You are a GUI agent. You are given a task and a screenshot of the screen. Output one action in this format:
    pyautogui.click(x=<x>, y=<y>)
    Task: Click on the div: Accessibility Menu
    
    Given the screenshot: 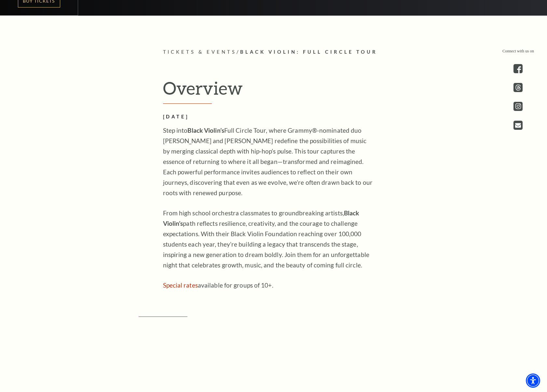 What is the action you would take?
    pyautogui.click(x=533, y=381)
    